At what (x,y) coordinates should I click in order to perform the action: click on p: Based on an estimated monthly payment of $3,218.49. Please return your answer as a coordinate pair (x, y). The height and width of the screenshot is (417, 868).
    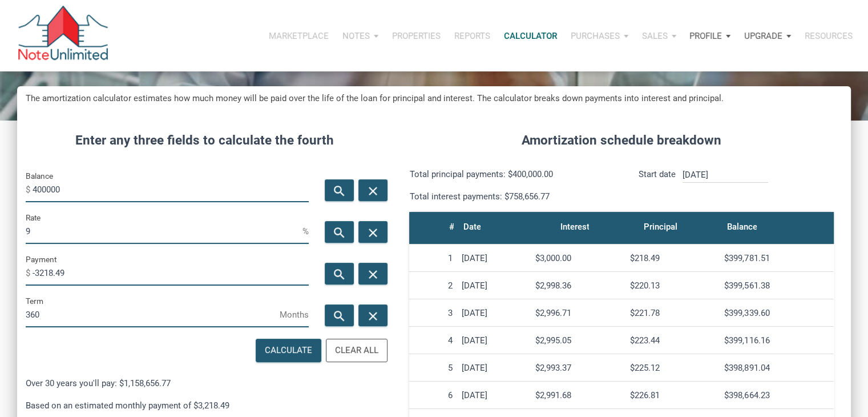
    Looking at the image, I should click on (204, 406).